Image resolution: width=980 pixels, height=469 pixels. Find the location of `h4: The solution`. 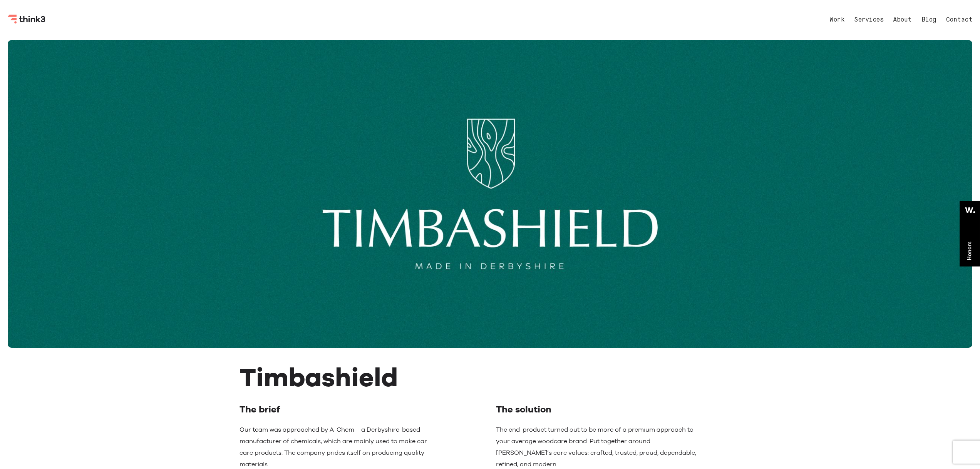

h4: The solution is located at coordinates (597, 410).